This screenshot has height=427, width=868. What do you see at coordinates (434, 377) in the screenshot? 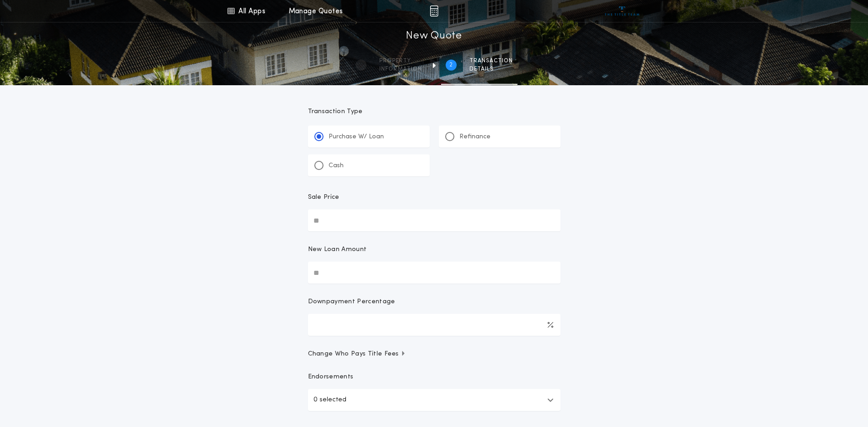
I see `p: Endorsements` at bounding box center [434, 377].